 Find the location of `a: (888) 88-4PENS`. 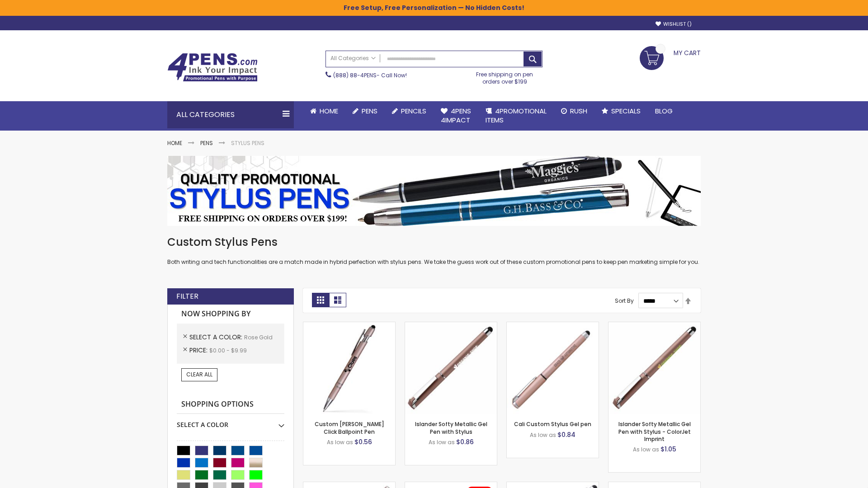

a: (888) 88-4PENS is located at coordinates (355, 75).